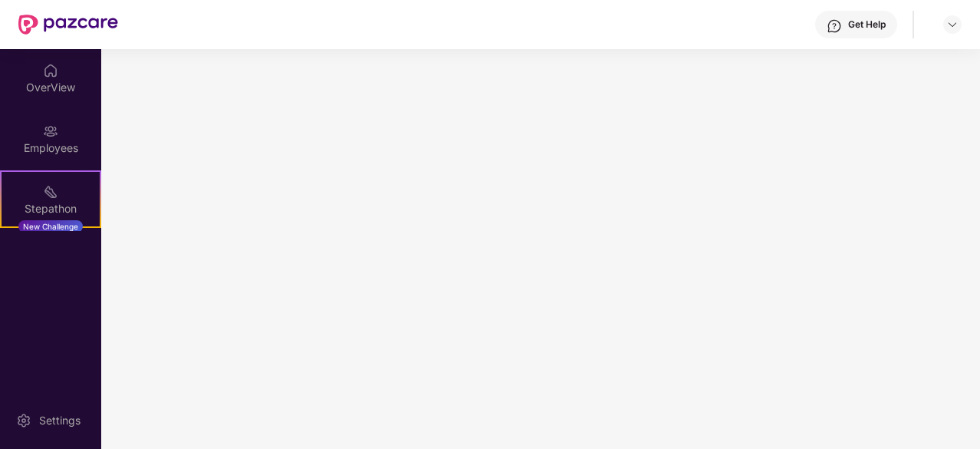 This screenshot has width=980, height=449. I want to click on img: svg+xml;base64,PHN2ZyBpZD0iSG9tZSIgeG1sbnM9Imh0dHA6Ly93d3cudzMub3JnLzIwMDAvc3ZnIiB3aWR0aD0iMjAiIG..., so click(51, 71).